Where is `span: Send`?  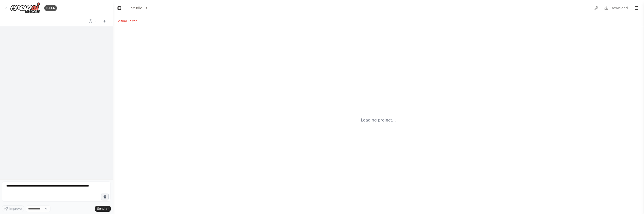
span: Send is located at coordinates (101, 209).